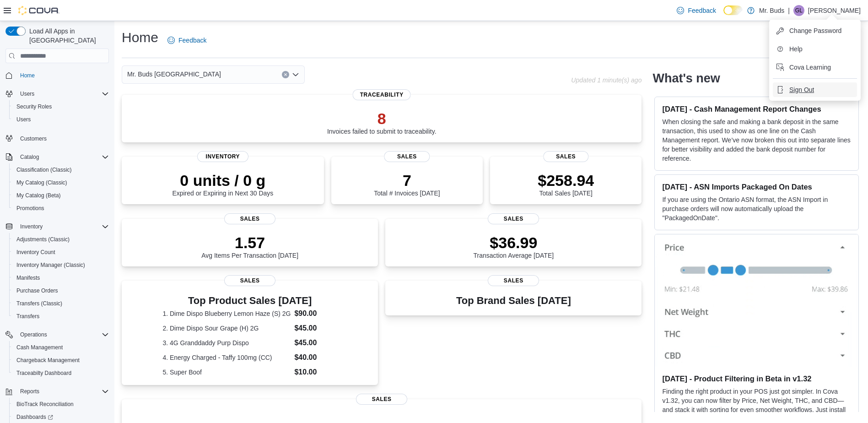  I want to click on dt: 4. Energy Charged - Taffy 100mg (CC), so click(226, 357).